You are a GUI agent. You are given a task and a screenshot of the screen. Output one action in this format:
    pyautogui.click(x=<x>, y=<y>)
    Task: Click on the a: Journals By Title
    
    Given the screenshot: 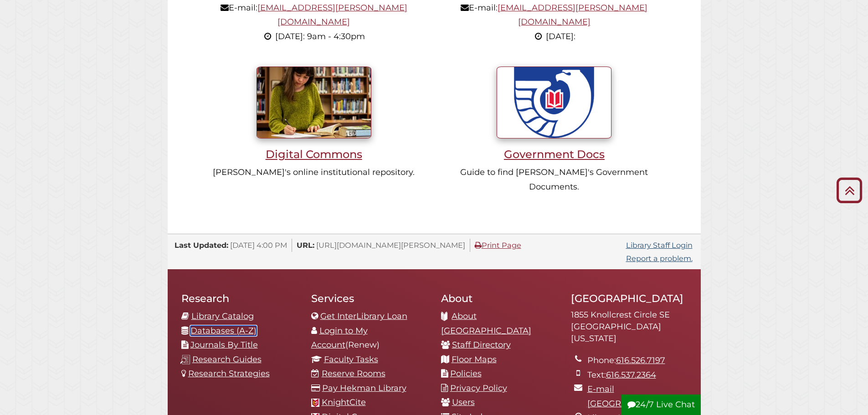 What is the action you would take?
    pyautogui.click(x=224, y=345)
    